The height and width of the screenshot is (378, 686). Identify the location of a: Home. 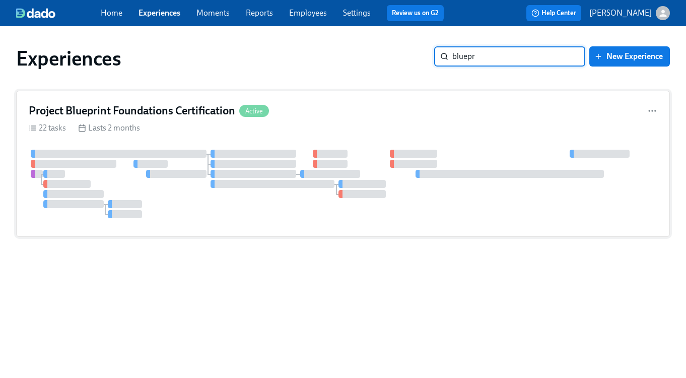
(111, 13).